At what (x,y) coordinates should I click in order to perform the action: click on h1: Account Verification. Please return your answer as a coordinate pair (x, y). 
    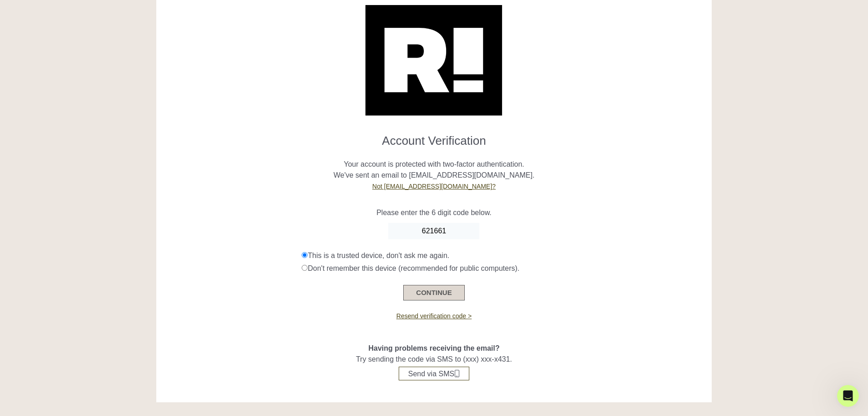
    Looking at the image, I should click on (434, 136).